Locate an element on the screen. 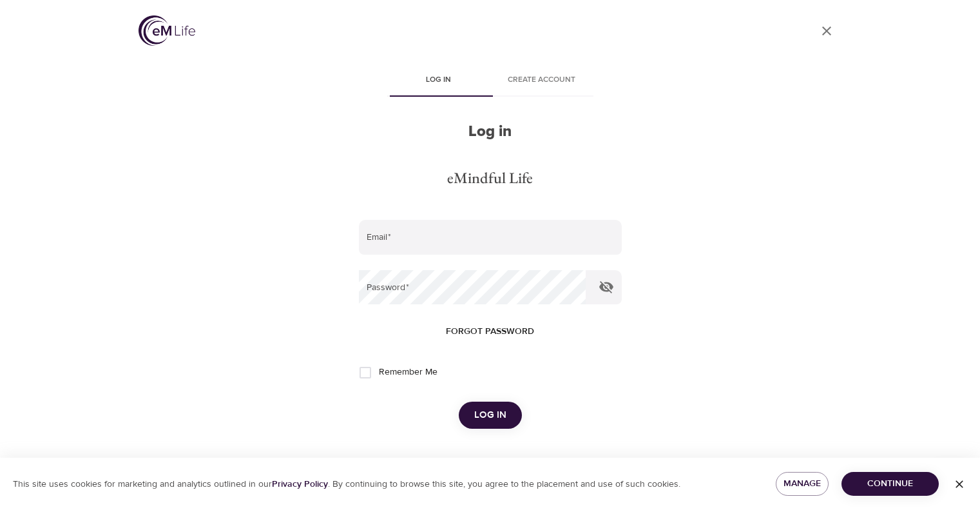 This screenshot has height=510, width=980. div: eMindful Life is located at coordinates (490, 178).